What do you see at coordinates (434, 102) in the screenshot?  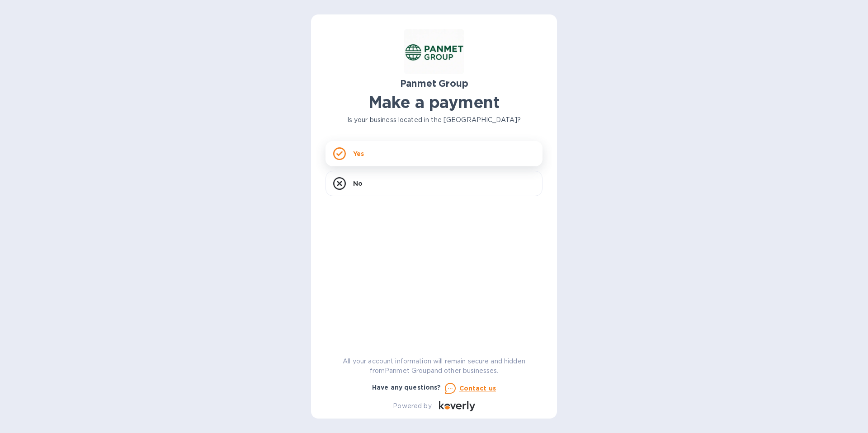 I see `h1: Make a payment` at bounding box center [434, 102].